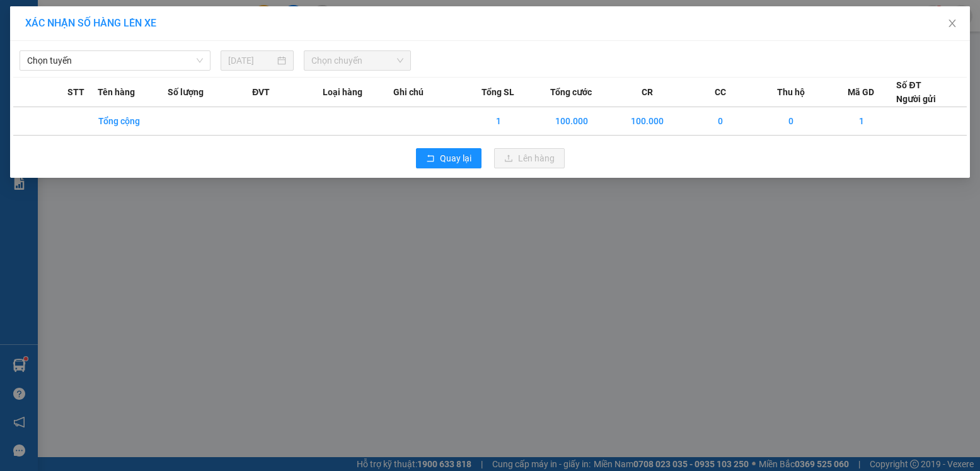 The width and height of the screenshot is (980, 471). I want to click on span: VP gửi:, so click(90, 86).